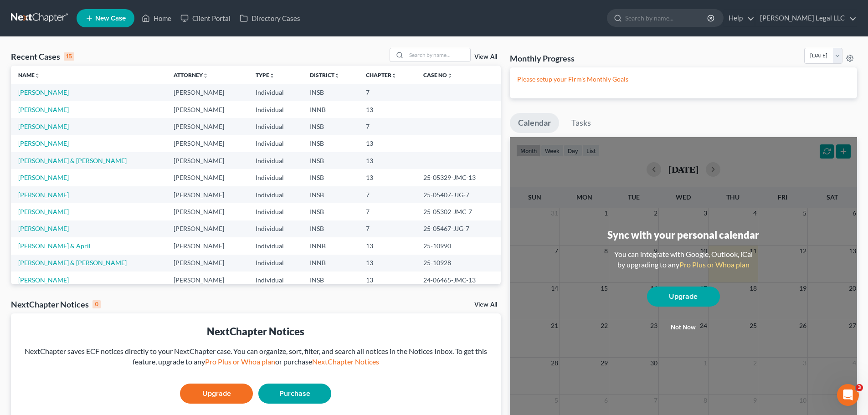 The image size is (868, 415). Describe the element at coordinates (256, 357) in the screenshot. I see `div: NextChapter saves ECF notices directly to your NextChapter case. You can organize, sort, filter, ...` at that location.